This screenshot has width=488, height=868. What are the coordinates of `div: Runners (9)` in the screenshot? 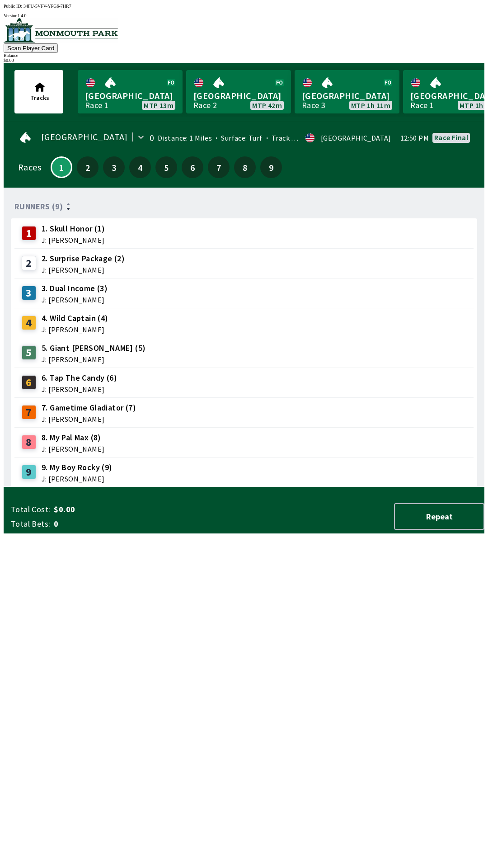 It's located at (244, 207).